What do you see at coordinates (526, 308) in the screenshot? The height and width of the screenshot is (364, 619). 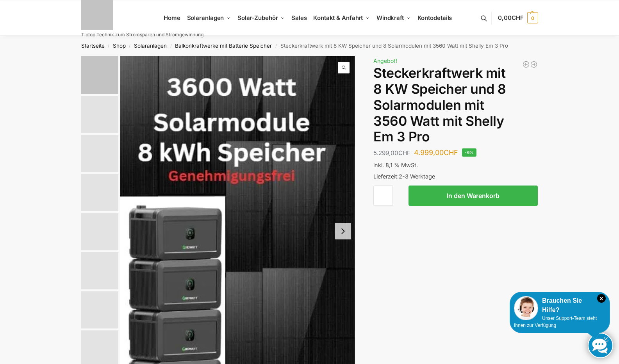 I see `img: Customer service` at bounding box center [526, 308].